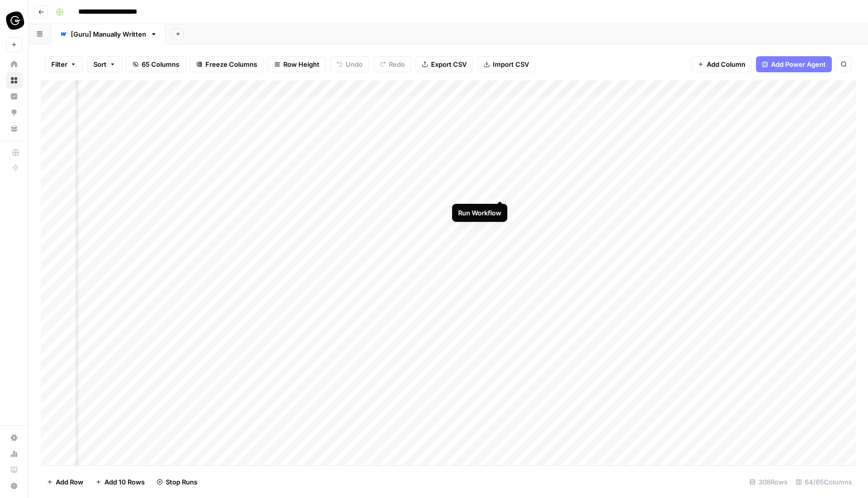 Image resolution: width=868 pixels, height=498 pixels. I want to click on a: Learning Hub, so click(14, 470).